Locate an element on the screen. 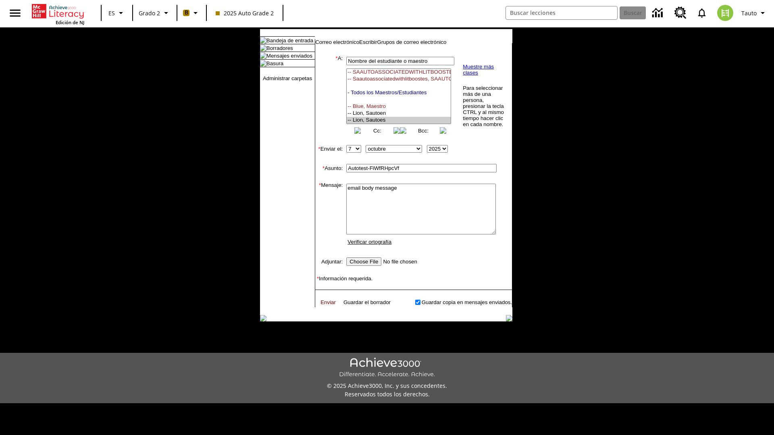 This screenshot has width=774, height=435. a: Administrar carpetas is located at coordinates (287, 78).